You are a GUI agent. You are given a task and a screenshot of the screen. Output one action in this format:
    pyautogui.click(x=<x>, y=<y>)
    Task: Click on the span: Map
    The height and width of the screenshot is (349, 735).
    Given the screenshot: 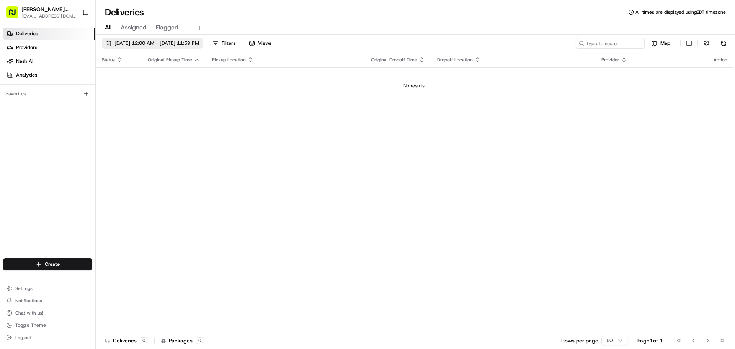 What is the action you would take?
    pyautogui.click(x=666, y=43)
    